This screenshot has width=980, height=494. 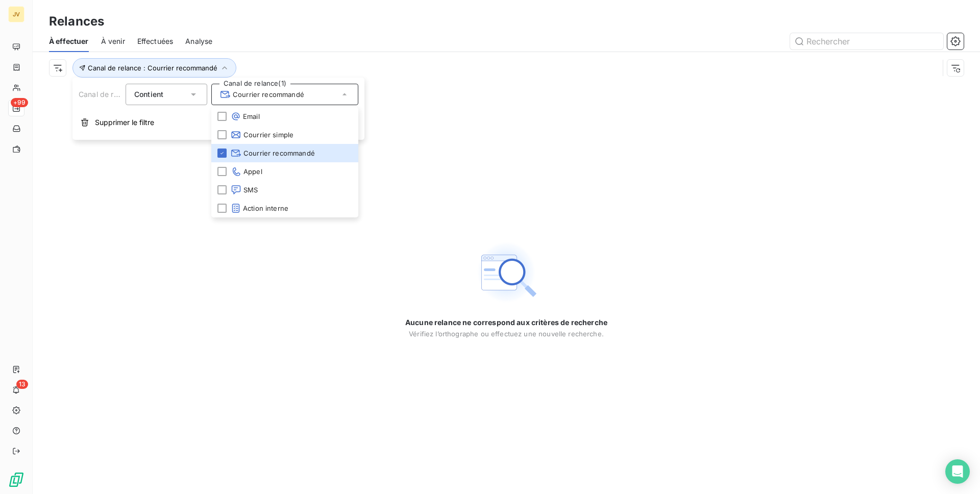 I want to click on button: Canal de relance : Courrier recommandé, so click(x=154, y=68).